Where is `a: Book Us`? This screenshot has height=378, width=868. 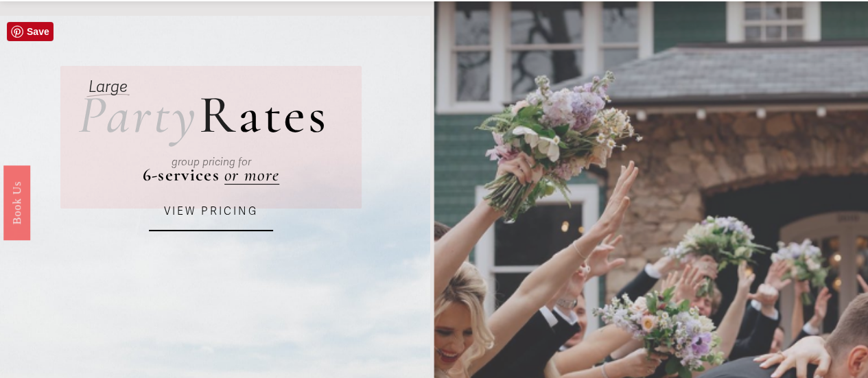 a: Book Us is located at coordinates (17, 202).